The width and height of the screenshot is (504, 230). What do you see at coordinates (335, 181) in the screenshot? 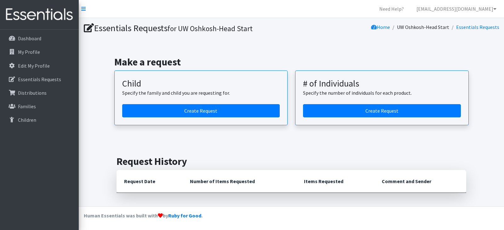
I see `th: Items Requested` at bounding box center [335, 181].